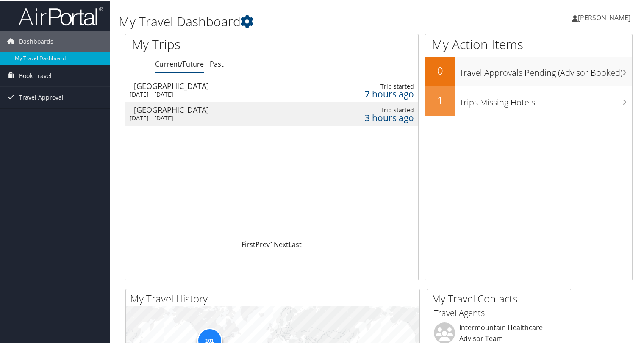 The image size is (644, 344). Describe the element at coordinates (371, 93) in the screenshot. I see `div: 7 hours ago` at that location.